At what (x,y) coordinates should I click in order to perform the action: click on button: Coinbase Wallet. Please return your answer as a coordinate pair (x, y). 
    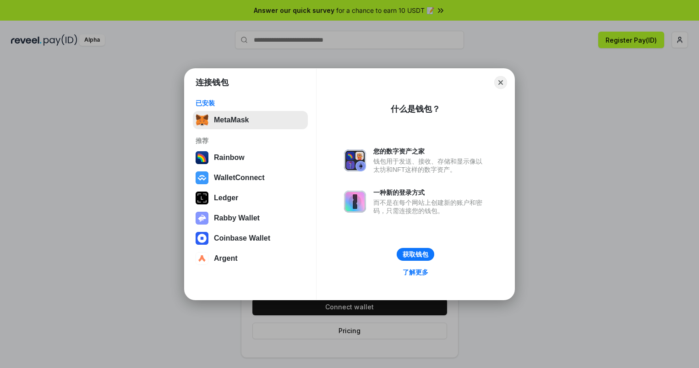
    Looking at the image, I should click on (250, 238).